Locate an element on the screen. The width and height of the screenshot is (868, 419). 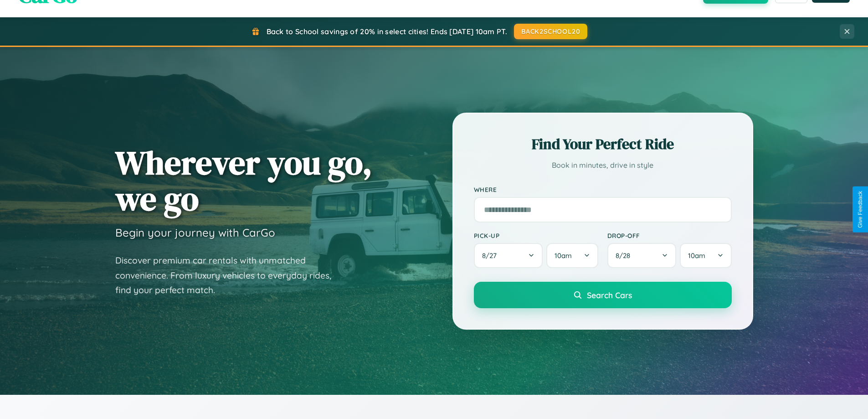
label: Where is located at coordinates (603, 189).